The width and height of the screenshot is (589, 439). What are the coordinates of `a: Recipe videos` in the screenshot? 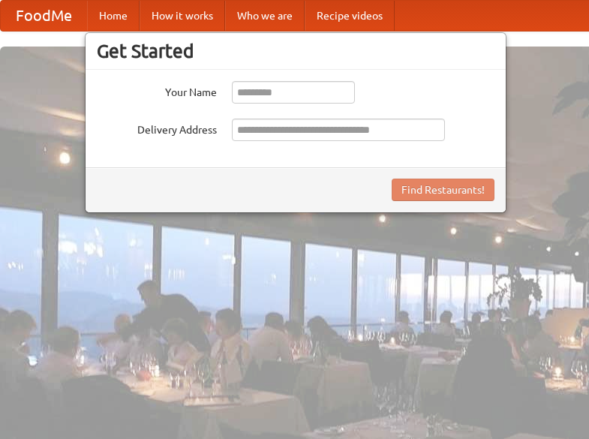 It's located at (350, 16).